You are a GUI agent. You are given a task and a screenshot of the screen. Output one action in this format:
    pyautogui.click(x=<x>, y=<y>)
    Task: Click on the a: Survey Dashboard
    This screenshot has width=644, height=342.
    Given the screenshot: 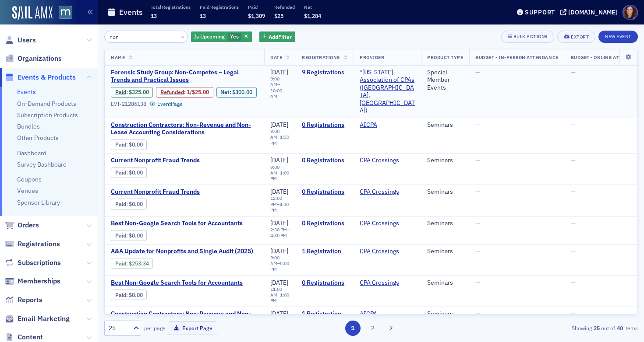 What is the action you would take?
    pyautogui.click(x=42, y=164)
    